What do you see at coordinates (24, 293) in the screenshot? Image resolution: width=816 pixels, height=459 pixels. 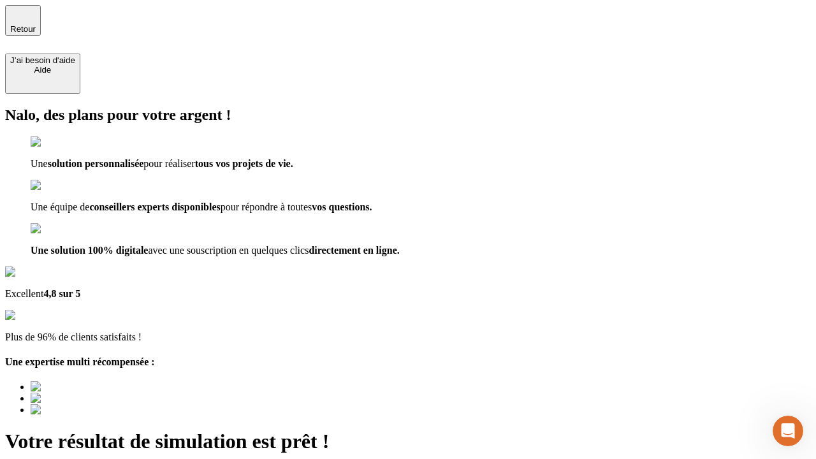 I see `span: Excellent` at bounding box center [24, 293].